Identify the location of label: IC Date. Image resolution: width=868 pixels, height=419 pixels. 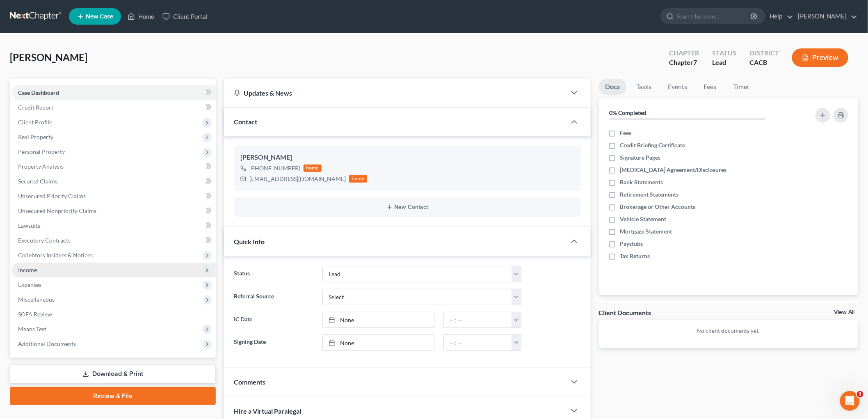
(274, 320).